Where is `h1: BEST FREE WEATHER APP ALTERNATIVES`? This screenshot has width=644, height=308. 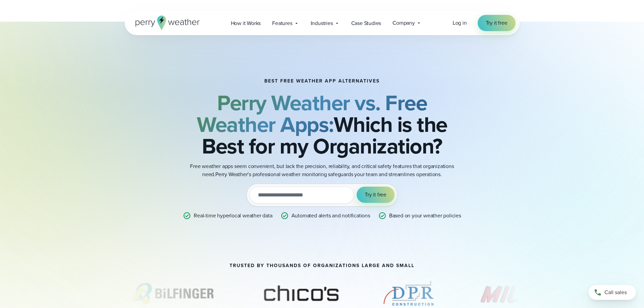 h1: BEST FREE WEATHER APP ALTERNATIVES is located at coordinates (322, 81).